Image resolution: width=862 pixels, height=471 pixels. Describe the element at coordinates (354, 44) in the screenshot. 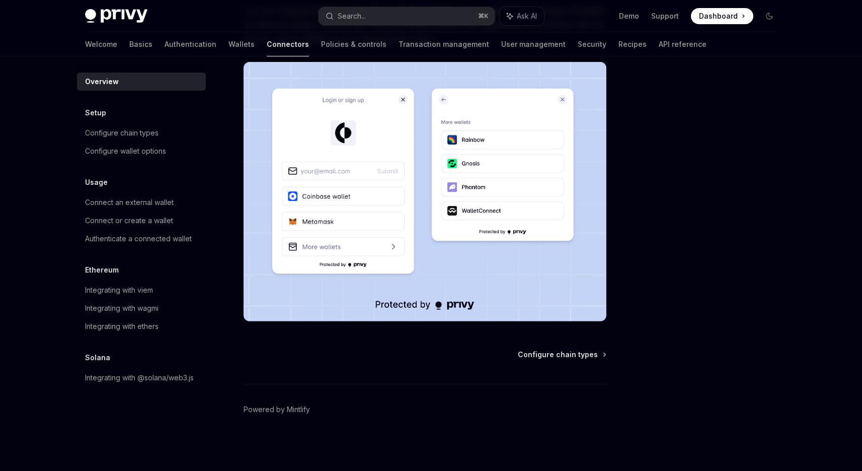

I see `a: Policies & controls` at that location.